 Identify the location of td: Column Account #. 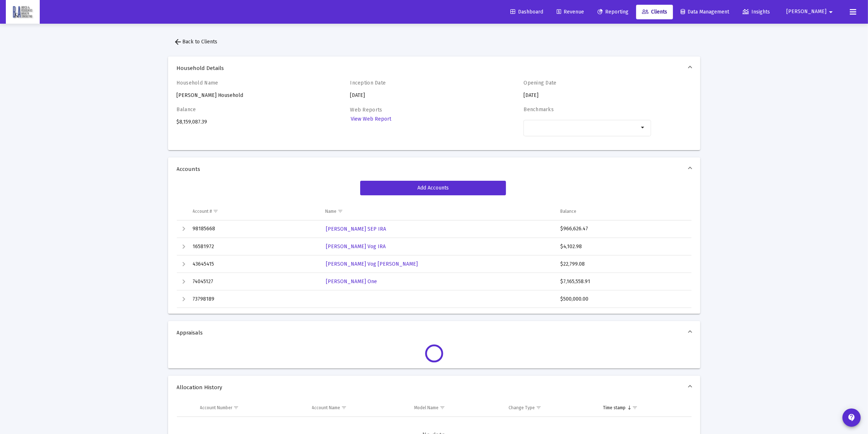
(254, 212).